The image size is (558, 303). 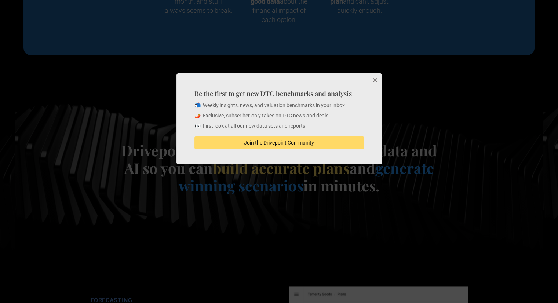 I want to click on div: Be the first to get new DTC benchmarks and analysis, so click(x=279, y=119).